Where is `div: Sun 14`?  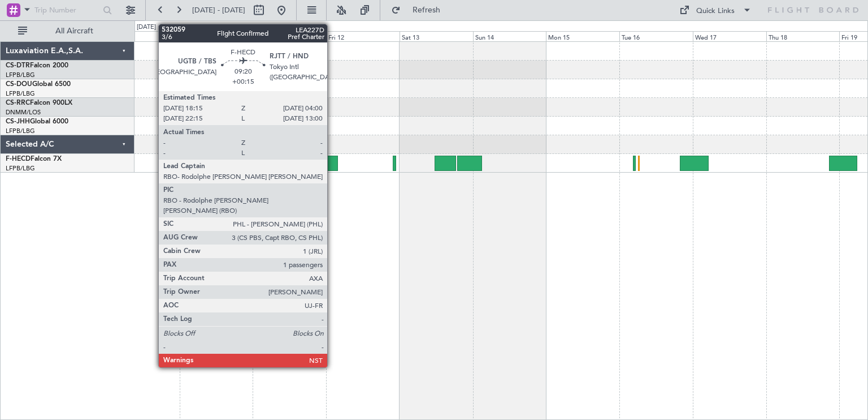
div: Sun 14 is located at coordinates (510, 36).